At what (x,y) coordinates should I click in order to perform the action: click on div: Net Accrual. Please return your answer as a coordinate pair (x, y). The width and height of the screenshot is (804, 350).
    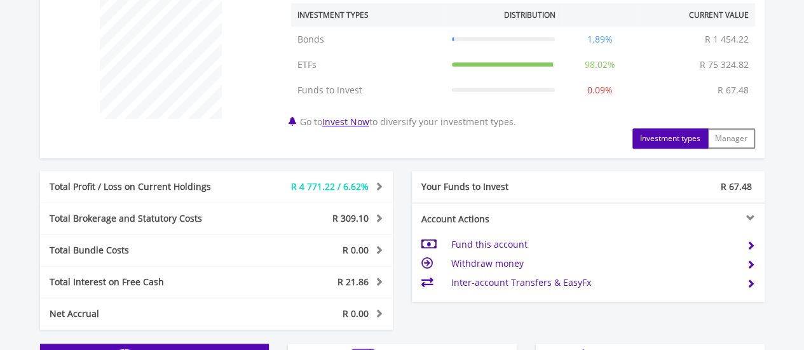
    Looking at the image, I should click on (143, 314).